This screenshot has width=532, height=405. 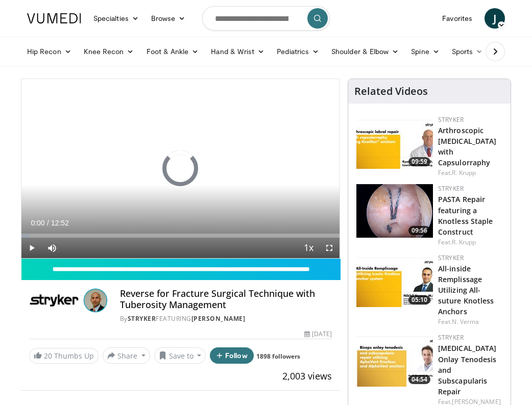 What do you see at coordinates (278, 356) in the screenshot?
I see `a: 1898 followers` at bounding box center [278, 356].